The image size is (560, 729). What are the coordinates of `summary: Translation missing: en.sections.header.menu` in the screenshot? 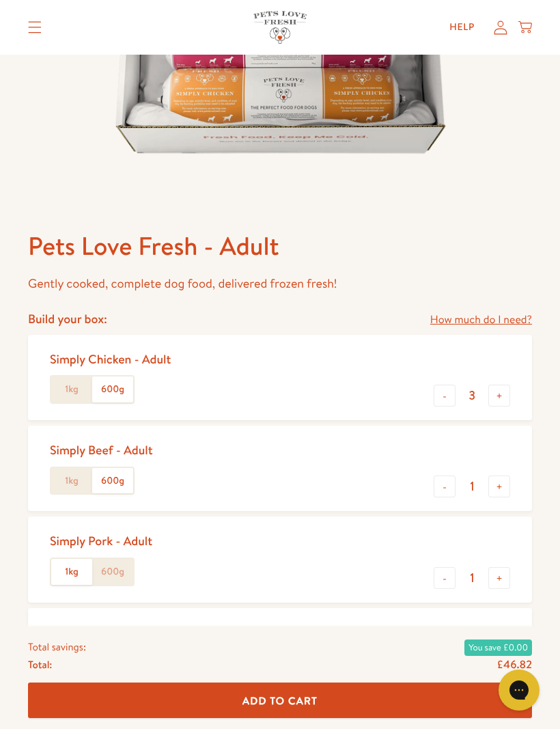 It's located at (34, 27).